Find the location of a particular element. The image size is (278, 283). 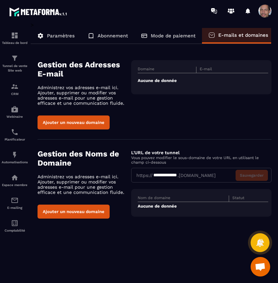

h4: Gestion des Noms de Domaine is located at coordinates (84, 159).